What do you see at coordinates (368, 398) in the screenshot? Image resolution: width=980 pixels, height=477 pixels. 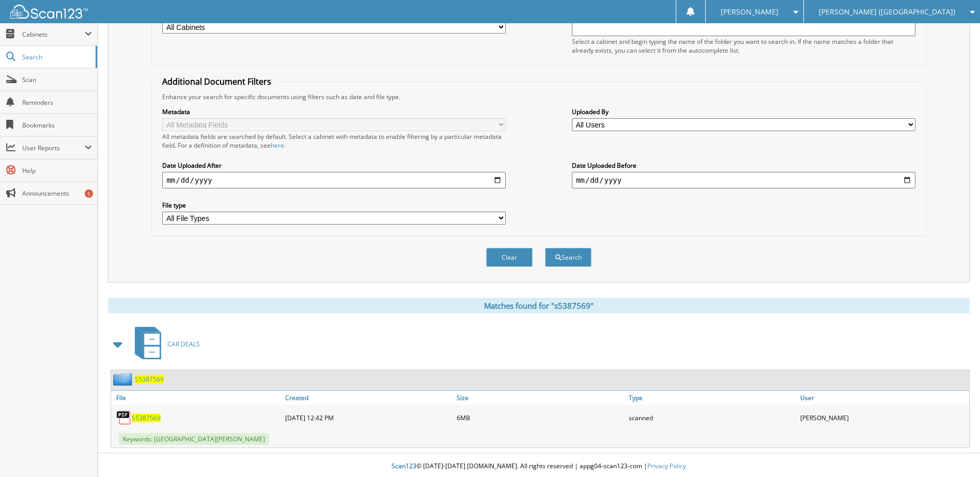 I see `a: Created` at bounding box center [368, 398].